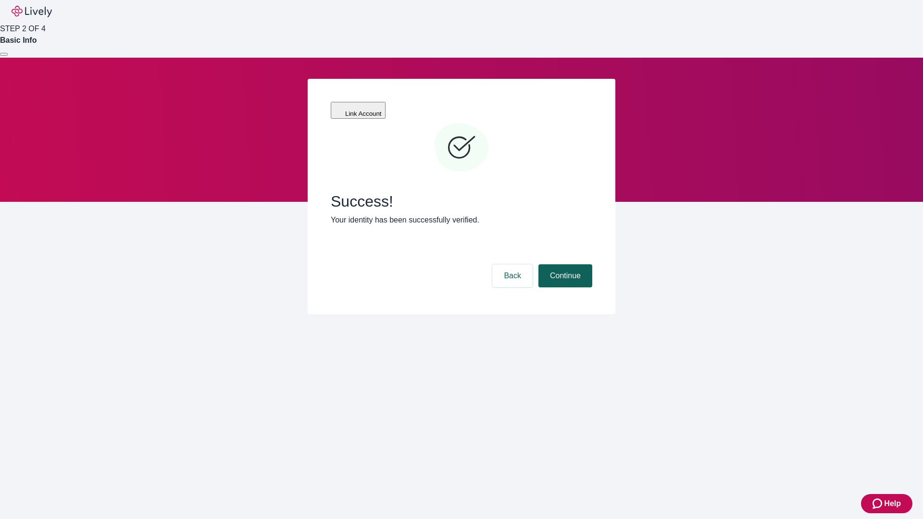  Describe the element at coordinates (32, 12) in the screenshot. I see `img: Lively` at that location.